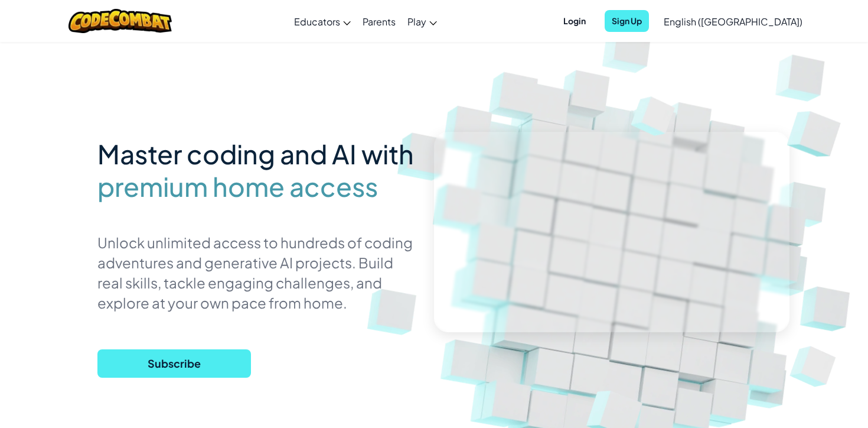  I want to click on a: Play, so click(422, 21).